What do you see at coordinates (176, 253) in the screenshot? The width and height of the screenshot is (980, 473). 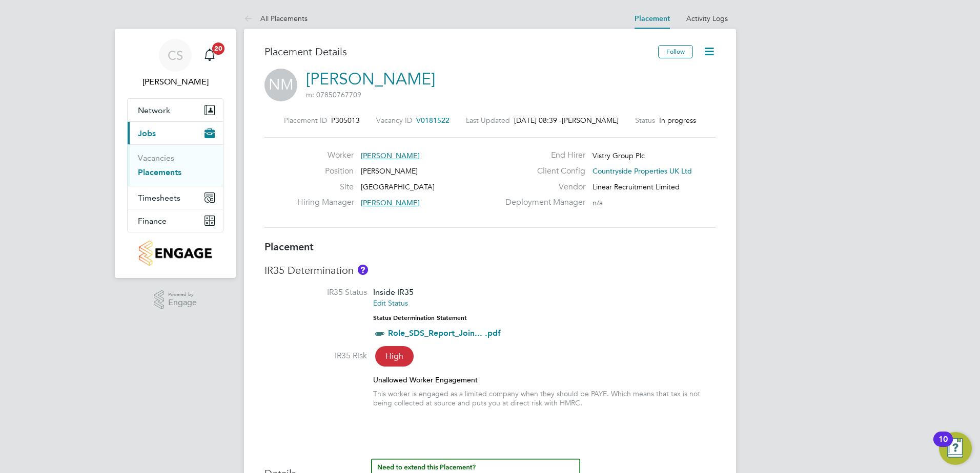 I see `a: Go to home page` at bounding box center [176, 253].